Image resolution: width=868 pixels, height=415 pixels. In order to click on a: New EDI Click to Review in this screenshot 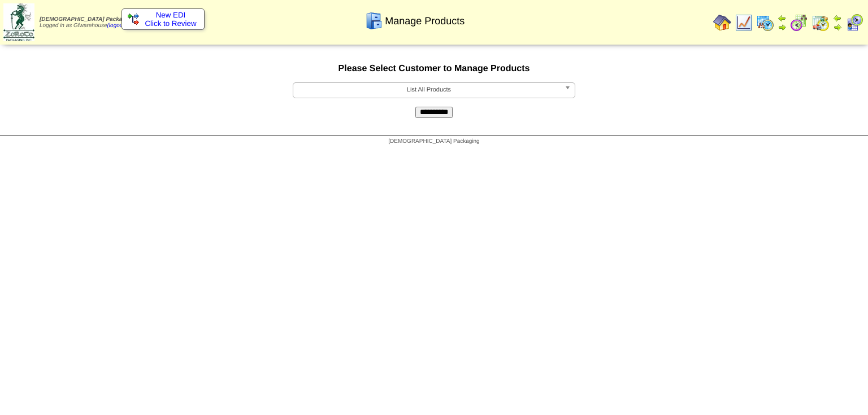, I will do `click(163, 19)`.